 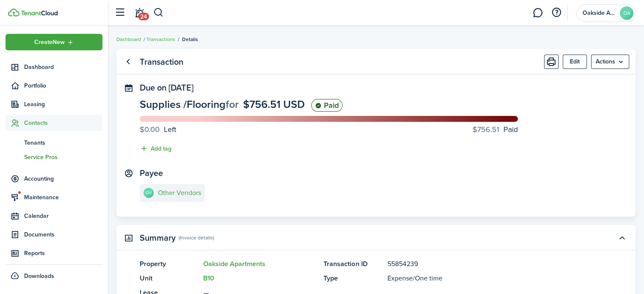 I want to click on a: Messaging, so click(x=538, y=13).